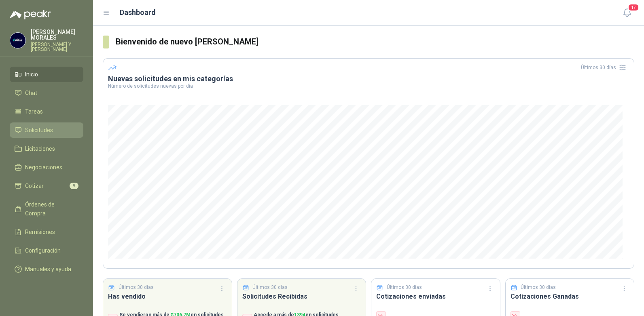  I want to click on h3: Nuevas solicitudes en mis categorías, so click(369, 79).